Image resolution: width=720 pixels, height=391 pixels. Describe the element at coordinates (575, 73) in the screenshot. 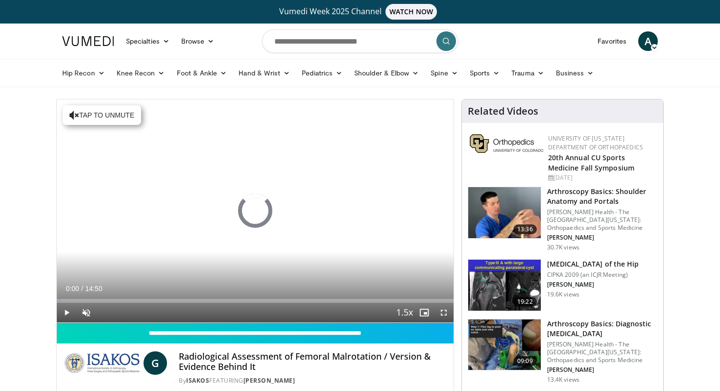

I see `a: Business` at that location.